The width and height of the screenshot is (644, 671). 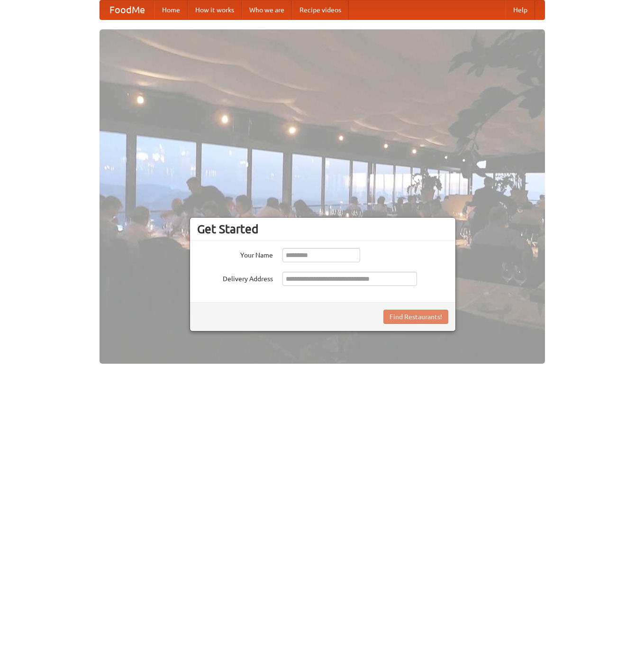 I want to click on a: Home, so click(x=171, y=10).